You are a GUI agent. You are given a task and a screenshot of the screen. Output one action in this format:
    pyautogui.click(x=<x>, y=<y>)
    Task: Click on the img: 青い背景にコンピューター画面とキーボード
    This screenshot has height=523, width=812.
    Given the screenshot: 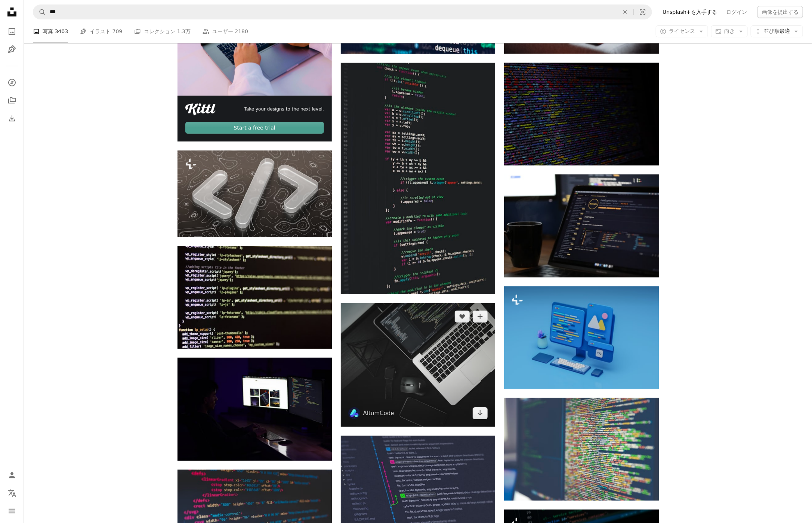 What is the action you would take?
    pyautogui.click(x=581, y=337)
    